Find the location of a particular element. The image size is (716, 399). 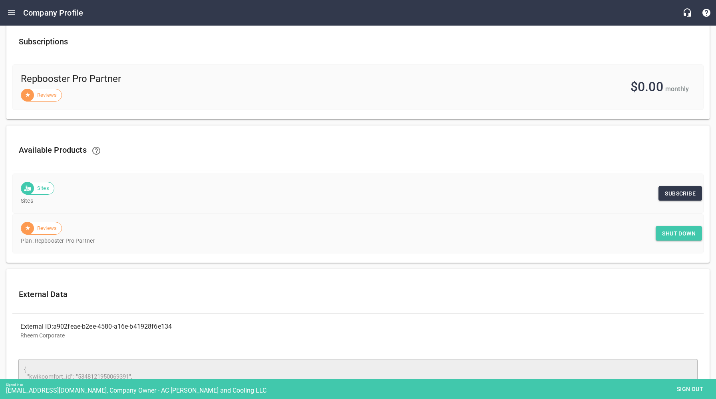

span: monthly is located at coordinates (676, 89).